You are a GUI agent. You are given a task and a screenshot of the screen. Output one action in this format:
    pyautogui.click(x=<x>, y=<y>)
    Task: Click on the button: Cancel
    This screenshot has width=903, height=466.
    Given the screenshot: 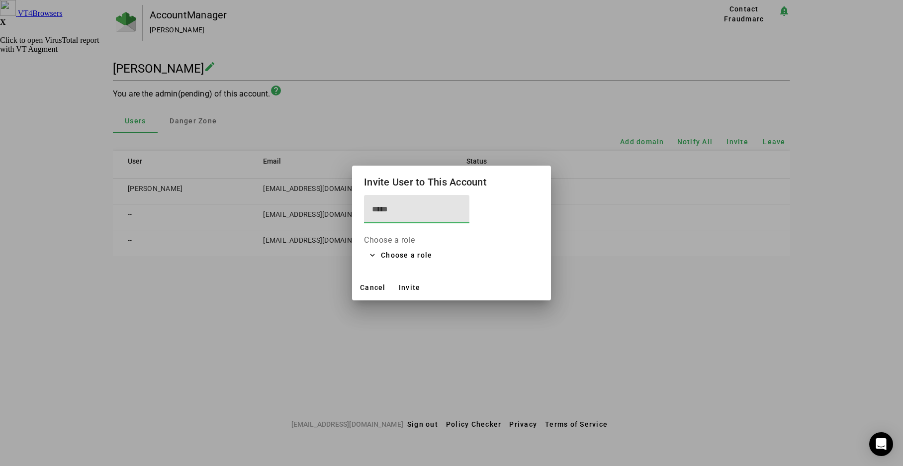 What is the action you would take?
    pyautogui.click(x=373, y=287)
    